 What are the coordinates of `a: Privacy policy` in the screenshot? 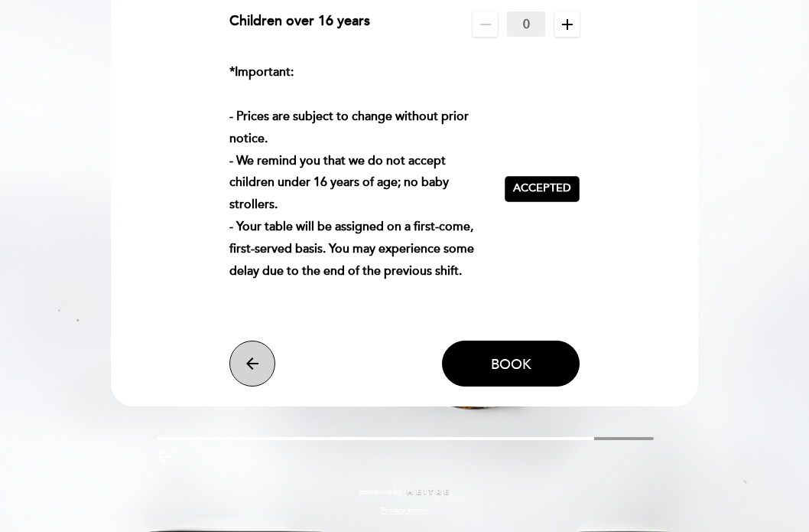 It's located at (404, 510).